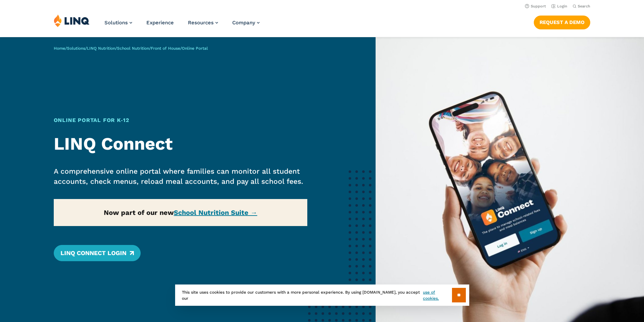 This screenshot has width=644, height=322. I want to click on a: Experience, so click(160, 23).